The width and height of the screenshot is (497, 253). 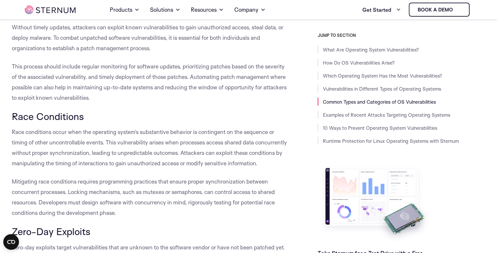 I want to click on h3: JUMP TO SECTION, so click(x=401, y=35).